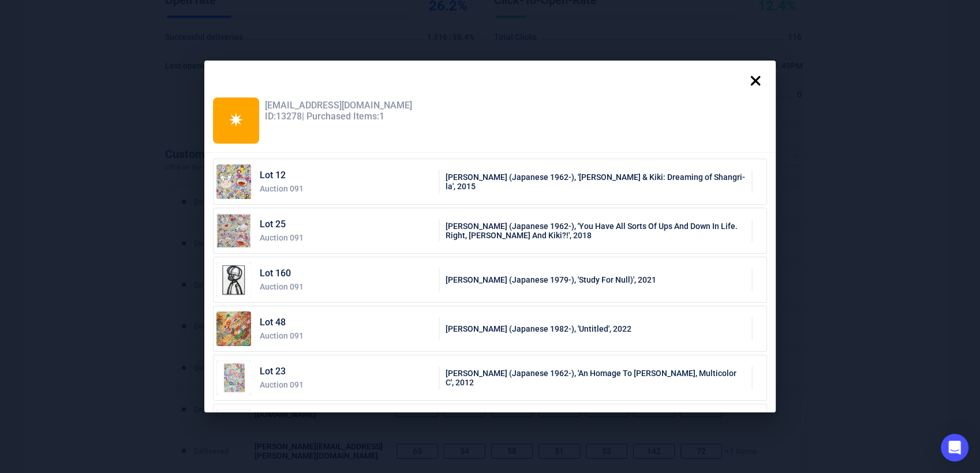 The width and height of the screenshot is (980, 473). Describe the element at coordinates (234, 427) in the screenshot. I see `img: 22.jpg` at that location.